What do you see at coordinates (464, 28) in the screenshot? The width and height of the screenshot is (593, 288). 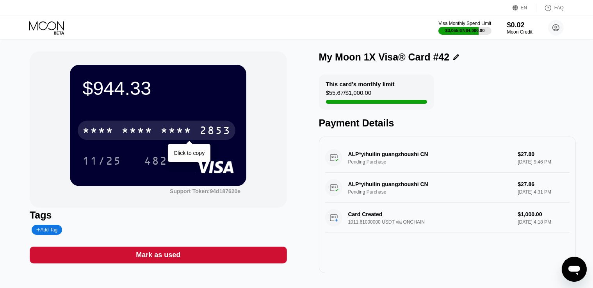 I see `div: Visa Monthly Spend Limit$3,055.67/$4,000.00` at bounding box center [464, 28].